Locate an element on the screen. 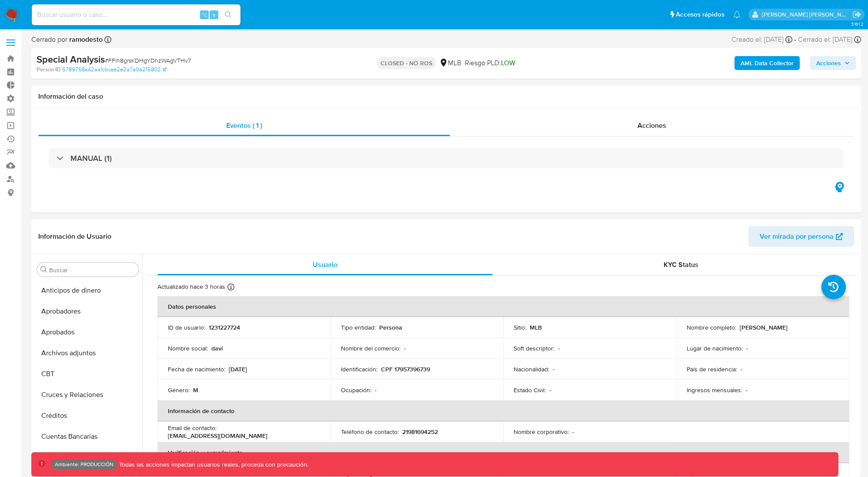 The height and width of the screenshot is (477, 868). button: CBT is located at coordinates (88, 374).